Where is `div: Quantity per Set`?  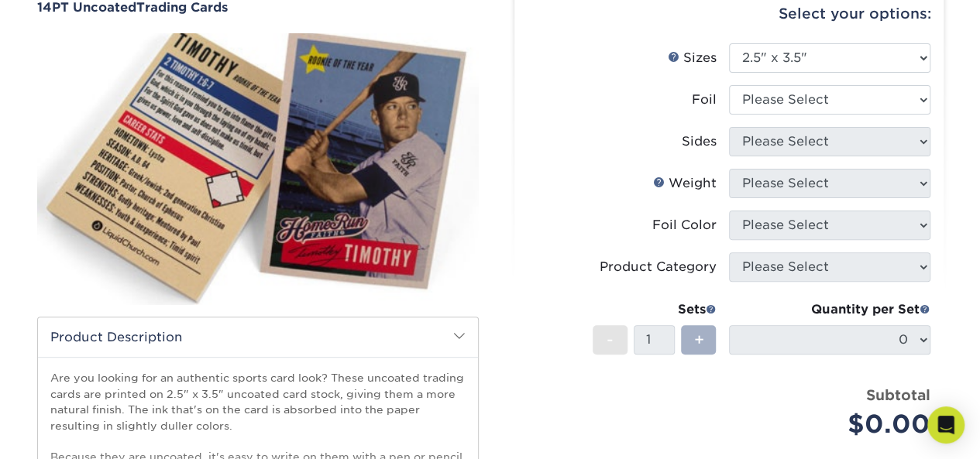
div: Quantity per Set is located at coordinates (830, 310).